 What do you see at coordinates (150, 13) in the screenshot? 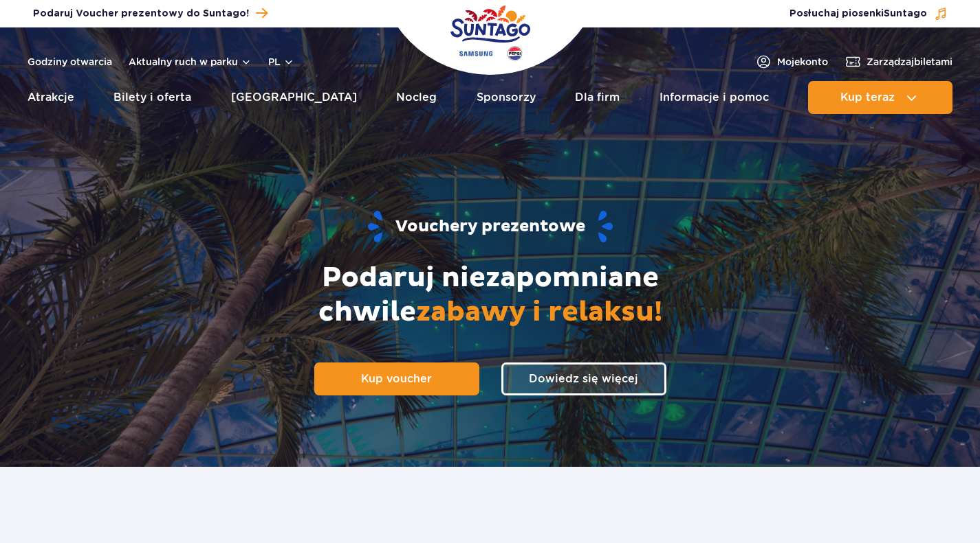
I see `a: Podaruj Voucher prezentowy do Suntago!` at bounding box center [150, 13].